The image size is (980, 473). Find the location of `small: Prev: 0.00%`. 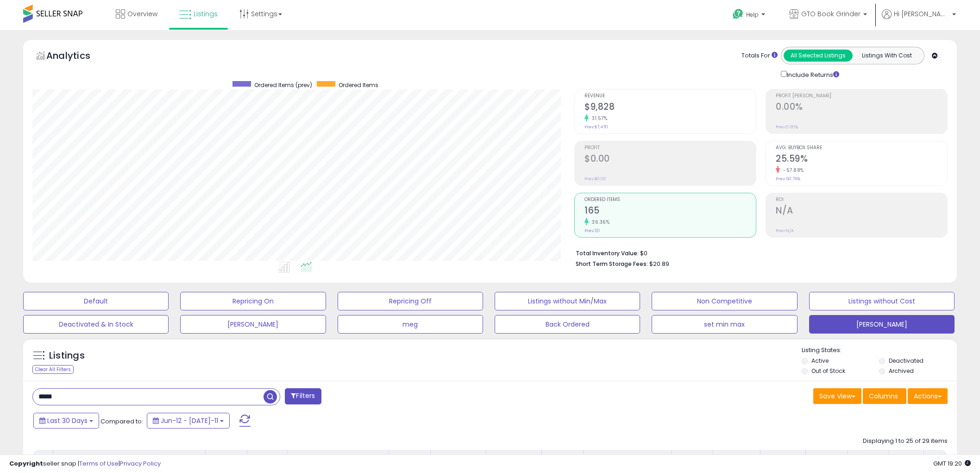

small: Prev: 0.00% is located at coordinates (787, 127).